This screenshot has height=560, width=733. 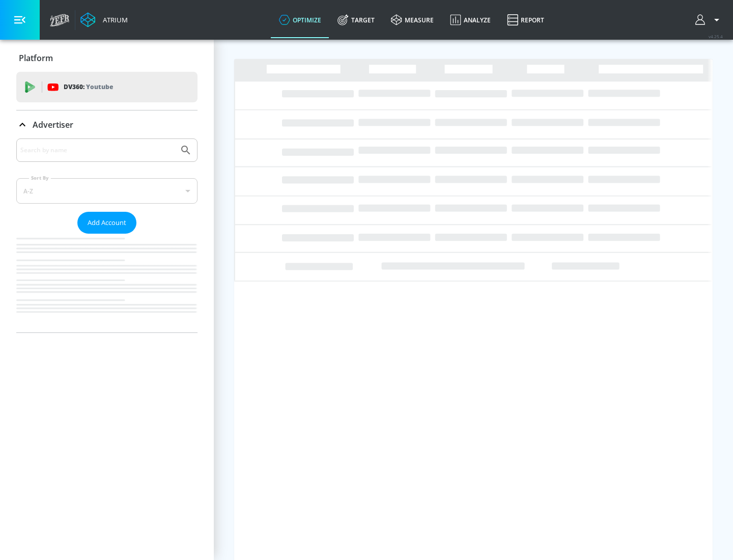 I want to click on span: v 4.25.4, so click(x=716, y=36).